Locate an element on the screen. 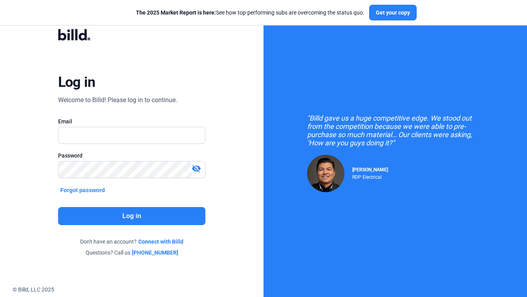 The height and width of the screenshot is (297, 527). div: Log in is located at coordinates (77, 82).